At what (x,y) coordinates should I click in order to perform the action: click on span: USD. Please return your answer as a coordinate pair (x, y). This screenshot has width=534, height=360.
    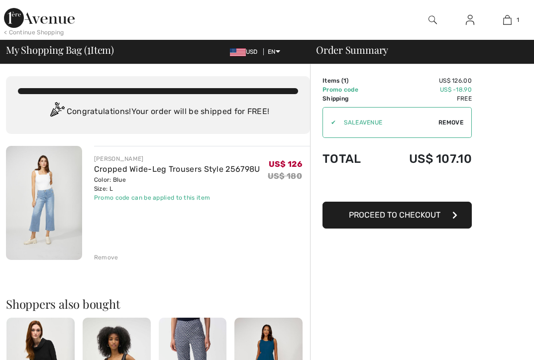
    Looking at the image, I should click on (246, 52).